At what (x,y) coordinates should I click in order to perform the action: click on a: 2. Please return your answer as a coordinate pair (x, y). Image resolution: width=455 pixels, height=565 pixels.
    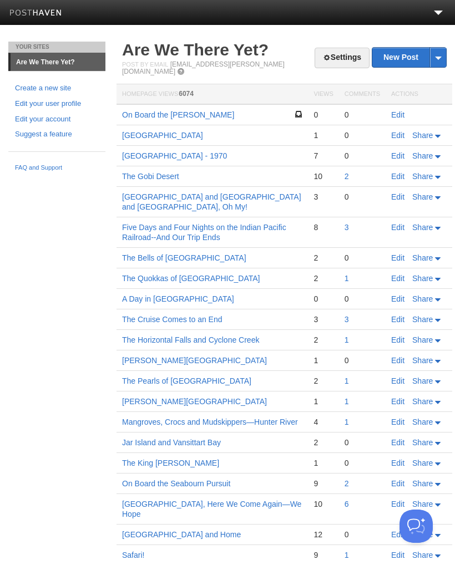
    Looking at the image, I should click on (347, 176).